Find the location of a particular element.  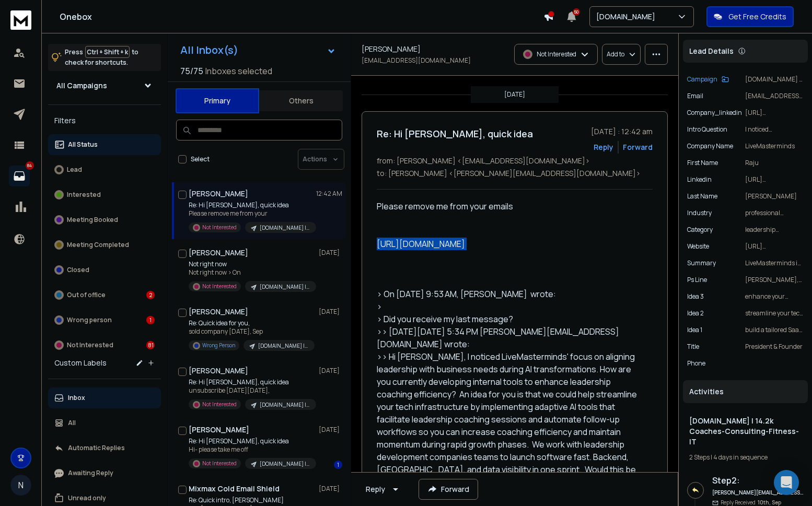

button: All is located at coordinates (105, 423).